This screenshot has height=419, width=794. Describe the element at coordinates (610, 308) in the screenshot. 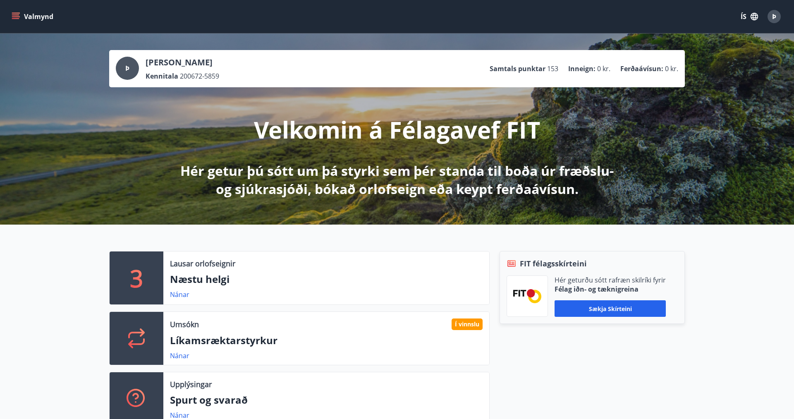

I see `button: Sækja skírteini` at that location.